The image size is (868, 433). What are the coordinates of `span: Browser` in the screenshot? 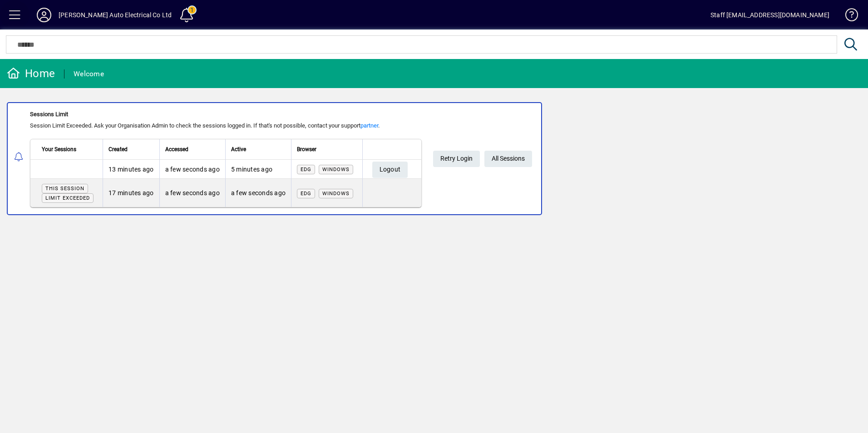 It's located at (306, 150).